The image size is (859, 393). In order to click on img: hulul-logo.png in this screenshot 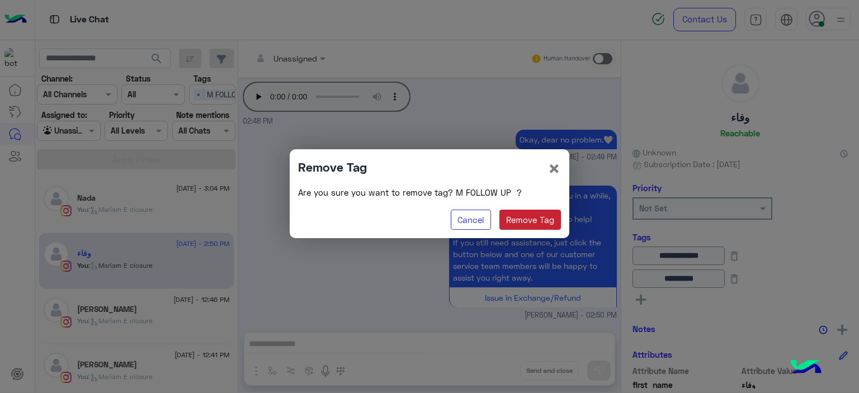, I will do `click(805, 368)`.